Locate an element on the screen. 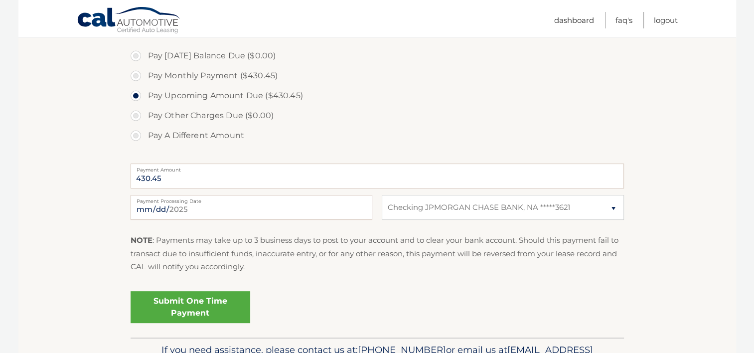 This screenshot has height=353, width=754. strong: NOTE is located at coordinates (141, 240).